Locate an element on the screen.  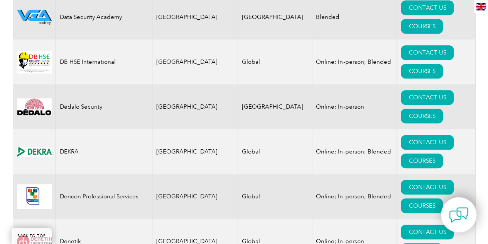
img: en is located at coordinates (481, 7).